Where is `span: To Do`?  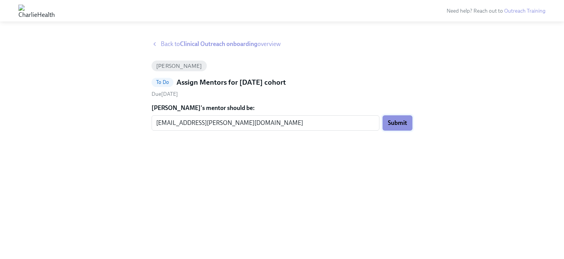
span: To Do is located at coordinates (162, 82).